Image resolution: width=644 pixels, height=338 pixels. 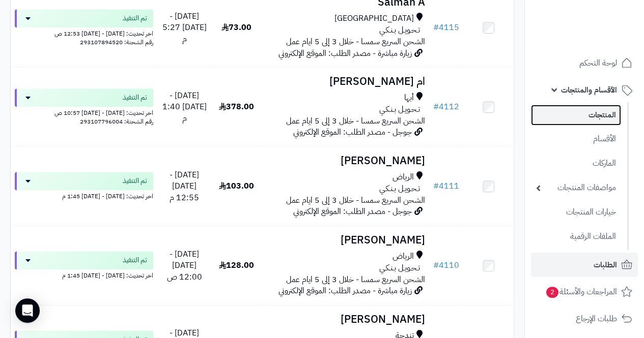 What do you see at coordinates (604, 35) in the screenshot?
I see `img: logo-2.png` at bounding box center [604, 35].